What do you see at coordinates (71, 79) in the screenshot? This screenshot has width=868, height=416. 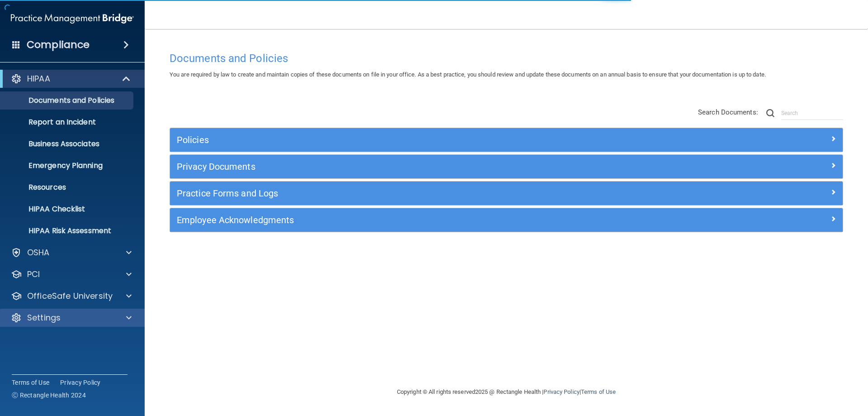 I see `a: HIPAA` at bounding box center [71, 79].